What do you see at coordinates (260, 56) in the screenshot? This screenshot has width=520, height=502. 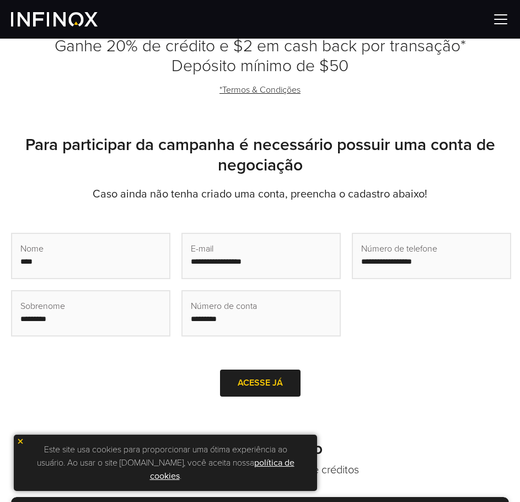 I see `h2: Ganhe 20% de crédito e $2 em cash back por transação* Depósito mínimo de $50` at bounding box center [260, 56].